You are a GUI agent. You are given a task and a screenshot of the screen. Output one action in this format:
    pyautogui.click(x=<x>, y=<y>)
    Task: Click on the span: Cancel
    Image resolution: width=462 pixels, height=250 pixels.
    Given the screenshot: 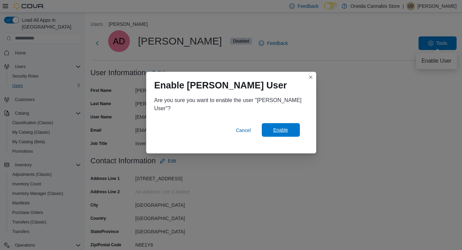 What is the action you would take?
    pyautogui.click(x=243, y=130)
    